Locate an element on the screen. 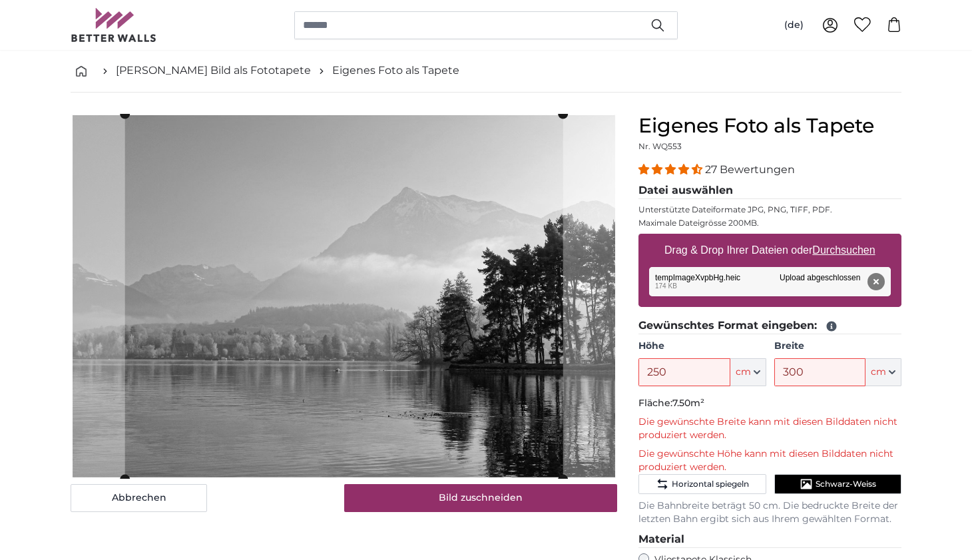 The height and width of the screenshot is (560, 972). button: Horizontal spiegeln is located at coordinates (702, 484).